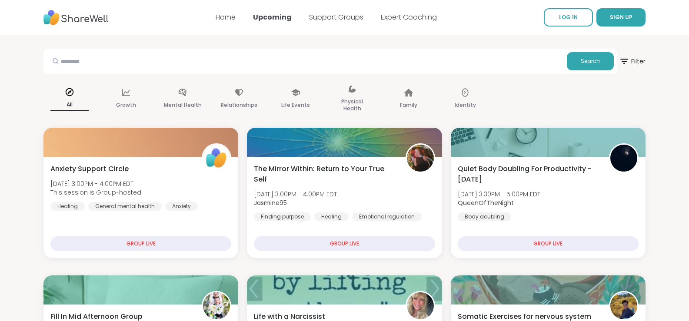  What do you see at coordinates (217, 306) in the screenshot?
I see `img: JollyJessie38` at bounding box center [217, 306].